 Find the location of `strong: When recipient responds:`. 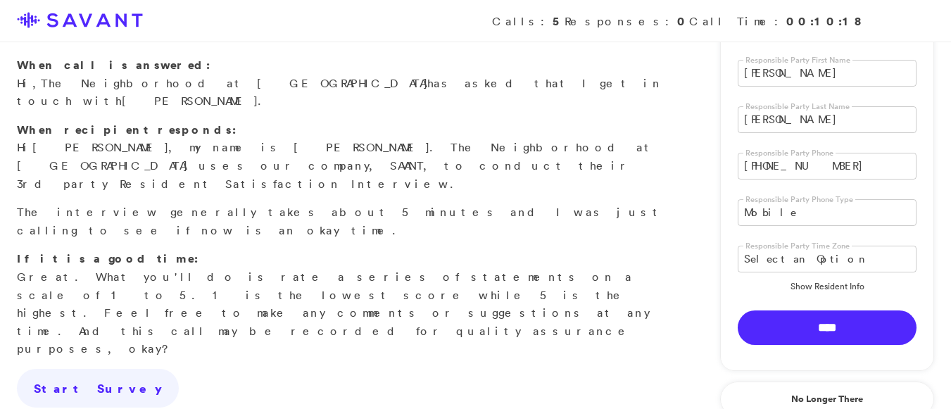

strong: When recipient responds: is located at coordinates (127, 130).